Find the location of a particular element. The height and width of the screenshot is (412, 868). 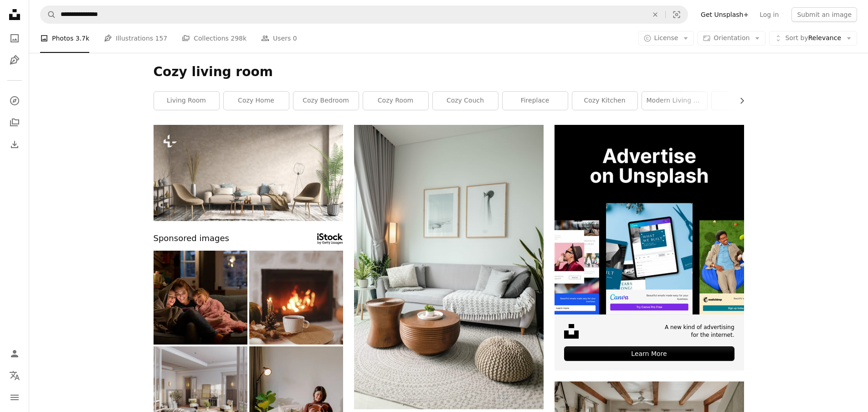

a: Photos is located at coordinates (14, 38).